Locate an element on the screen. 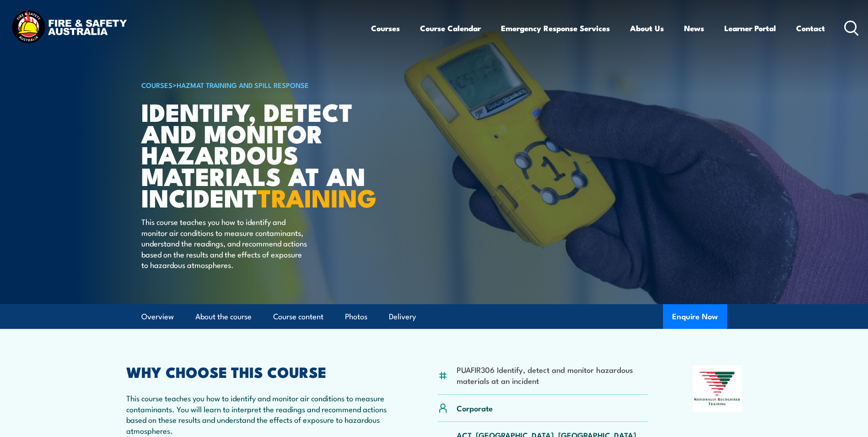  a: Delivery is located at coordinates (402, 316).